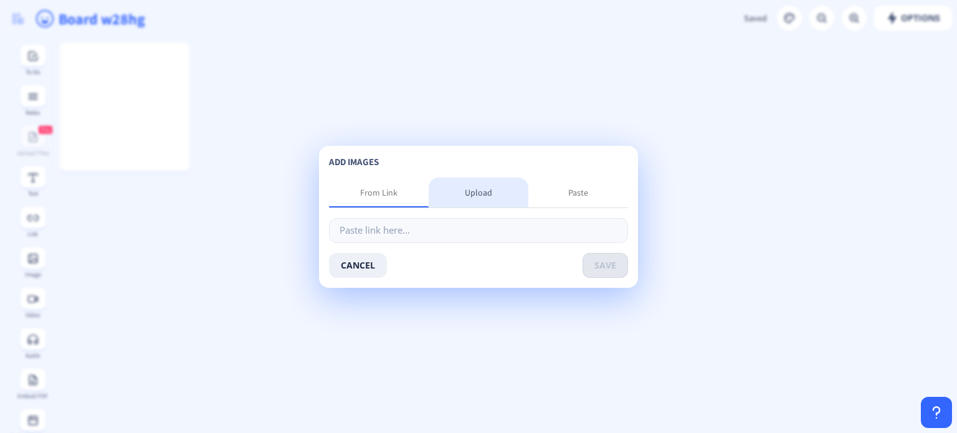 Image resolution: width=957 pixels, height=433 pixels. Describe the element at coordinates (379, 193) in the screenshot. I see `div: From Link` at that location.